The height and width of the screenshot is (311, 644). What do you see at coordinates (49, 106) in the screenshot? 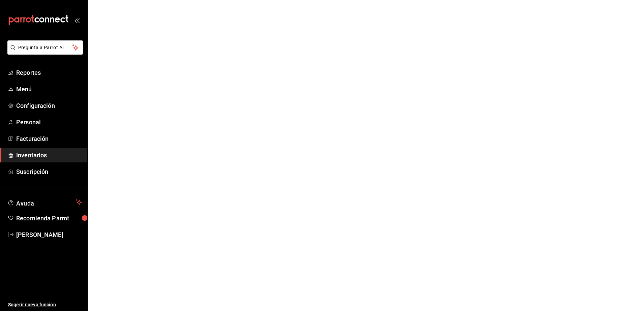
I see `span: Configuración` at bounding box center [49, 106].